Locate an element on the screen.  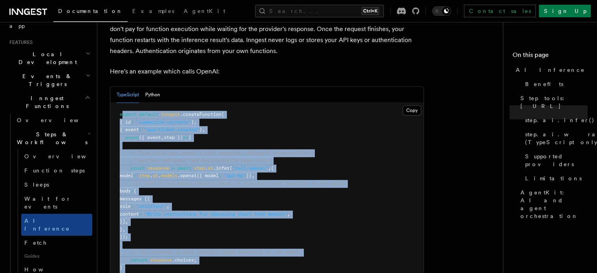
button: Inngest Functions is located at coordinates (49, 102).